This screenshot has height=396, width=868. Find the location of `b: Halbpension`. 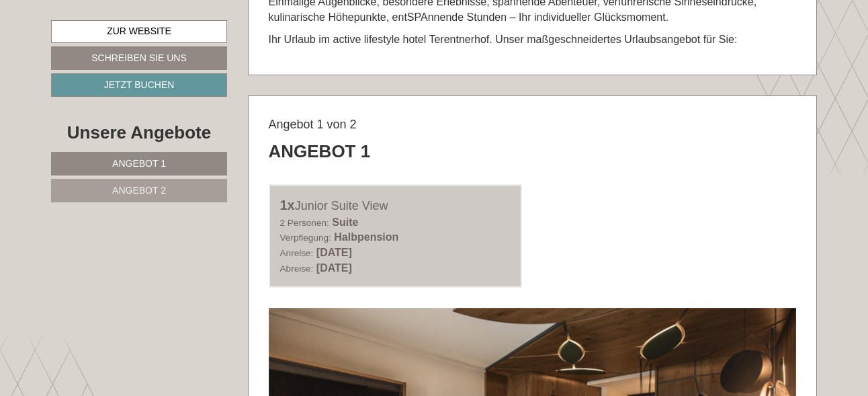

b: Halbpension is located at coordinates (366, 236).